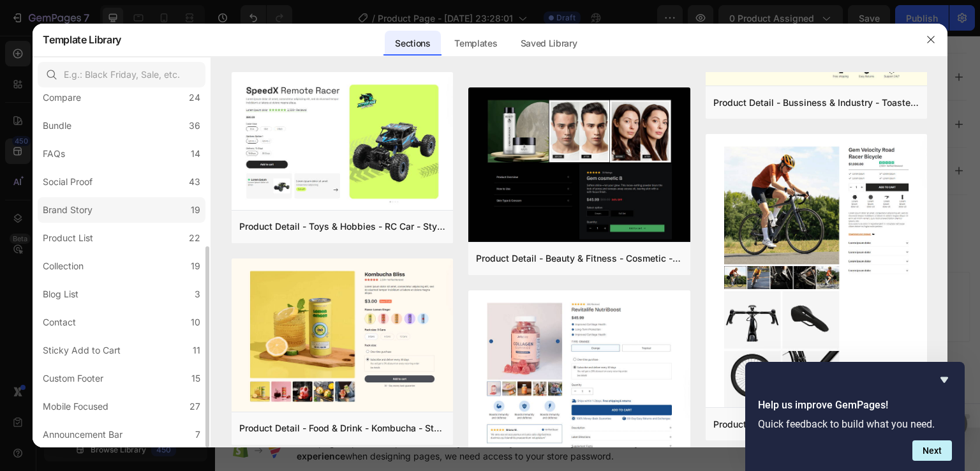 Image resolution: width=980 pixels, height=471 pixels. What do you see at coordinates (68, 210) in the screenshot?
I see `div: Brand Story` at bounding box center [68, 210].